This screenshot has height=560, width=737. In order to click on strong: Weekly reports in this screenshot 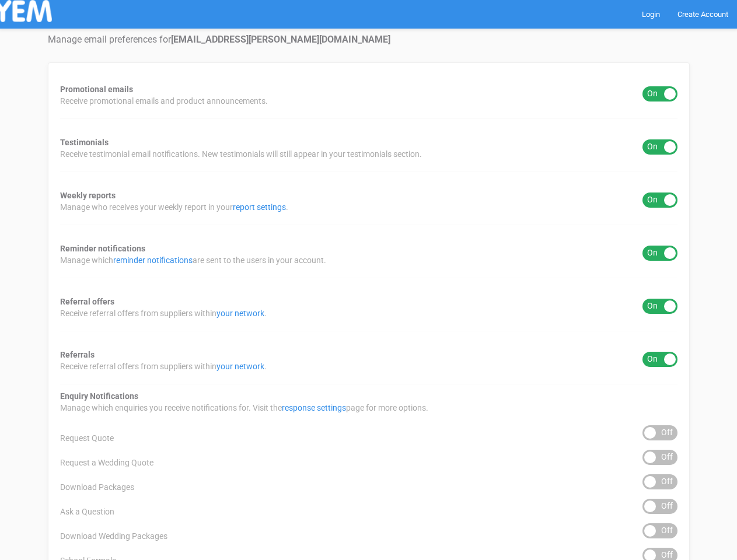, I will do `click(88, 195)`.